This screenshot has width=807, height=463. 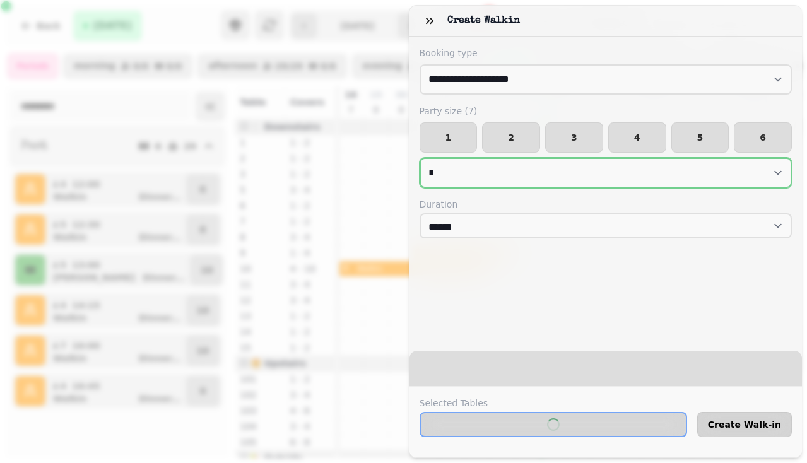 I want to click on span: 3, so click(x=574, y=138).